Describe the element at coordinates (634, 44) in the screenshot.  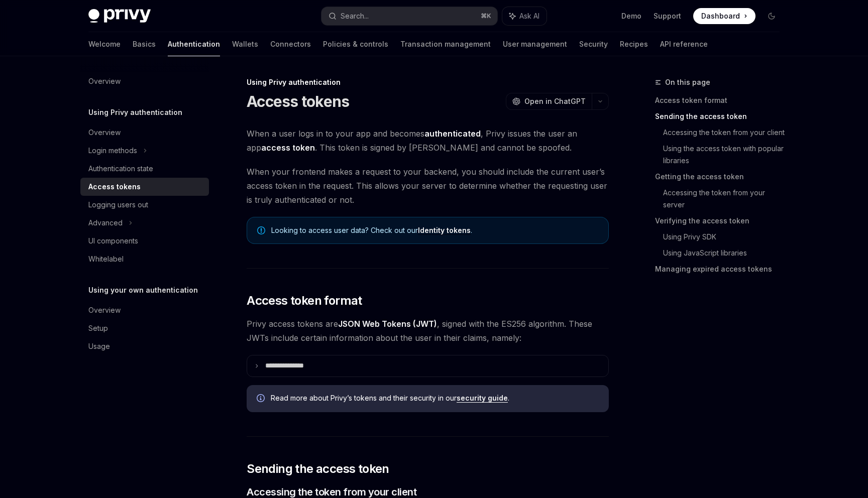
I see `a: Recipes` at that location.